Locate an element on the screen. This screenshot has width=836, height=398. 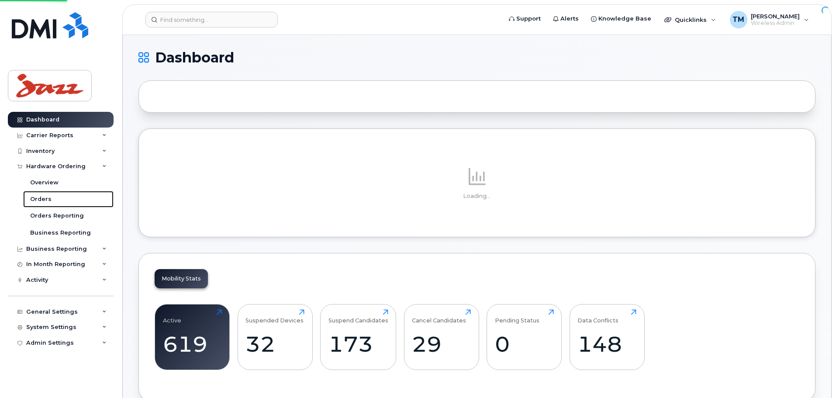
div: 173 is located at coordinates (358, 344).